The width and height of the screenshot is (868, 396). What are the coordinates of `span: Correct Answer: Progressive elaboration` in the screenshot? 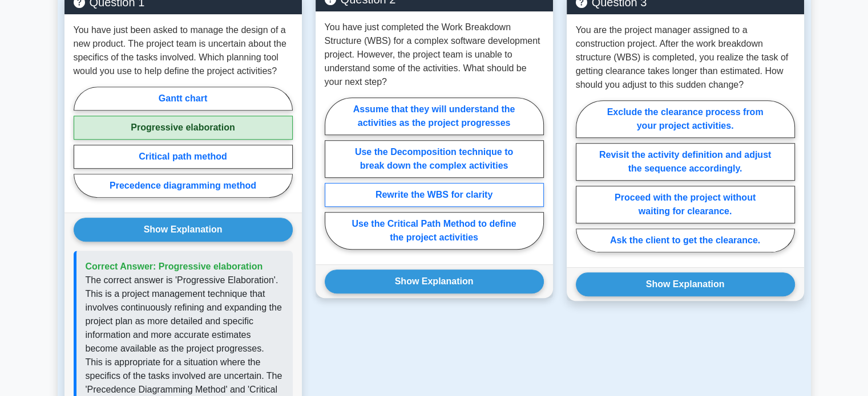 It's located at (174, 267).